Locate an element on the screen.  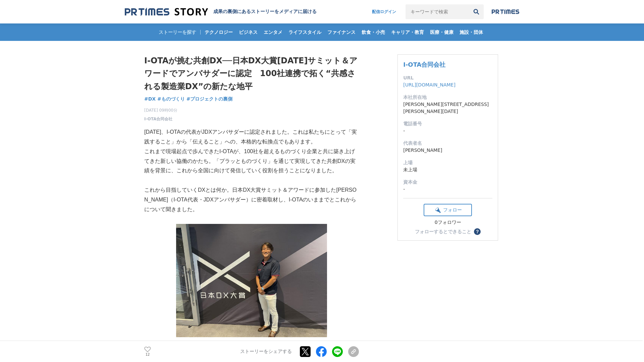
a: #ものづくり is located at coordinates (171, 99).